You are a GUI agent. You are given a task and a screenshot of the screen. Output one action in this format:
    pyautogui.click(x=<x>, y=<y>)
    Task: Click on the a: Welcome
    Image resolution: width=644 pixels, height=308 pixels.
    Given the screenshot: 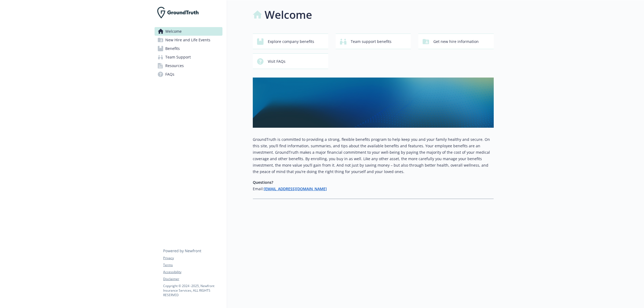 What is the action you would take?
    pyautogui.click(x=188, y=32)
    